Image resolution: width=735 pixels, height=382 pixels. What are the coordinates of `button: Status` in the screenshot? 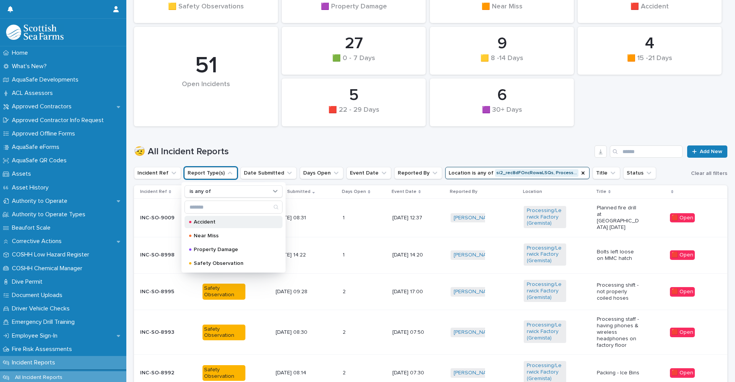 It's located at (640, 173).